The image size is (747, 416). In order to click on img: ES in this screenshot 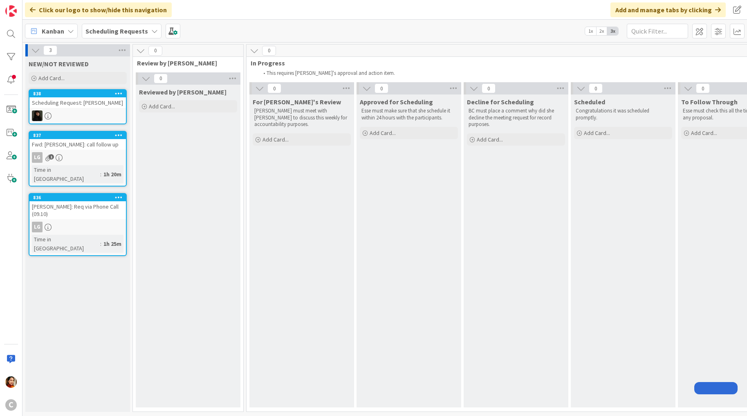, I will do `click(37, 116)`.